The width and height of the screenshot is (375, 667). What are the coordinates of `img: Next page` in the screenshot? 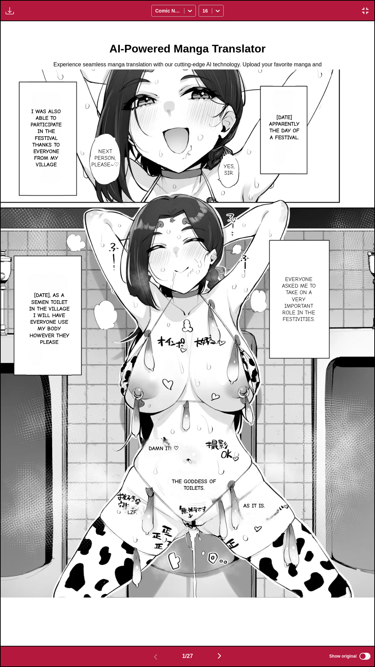 It's located at (220, 656).